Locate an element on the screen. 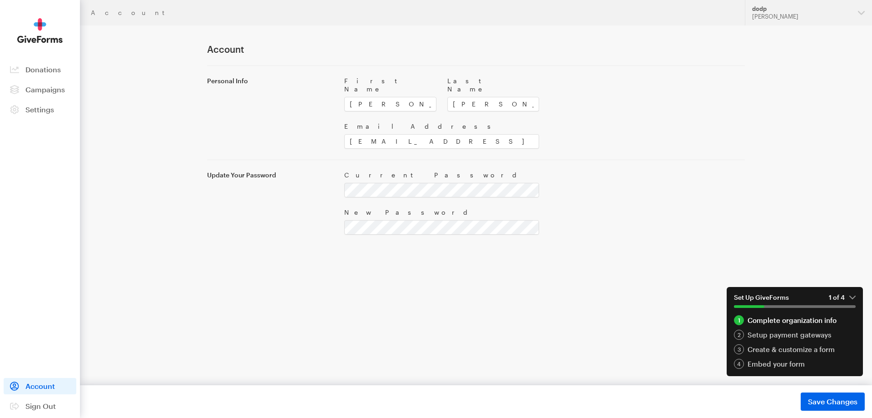 This screenshot has width=872, height=418. div: Setup payment gateways is located at coordinates (795, 334).